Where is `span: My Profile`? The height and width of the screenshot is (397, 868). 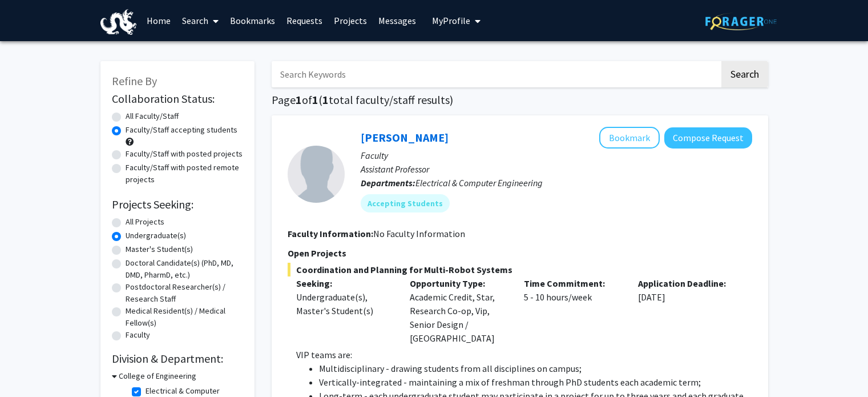
span: My Profile is located at coordinates (451, 20).